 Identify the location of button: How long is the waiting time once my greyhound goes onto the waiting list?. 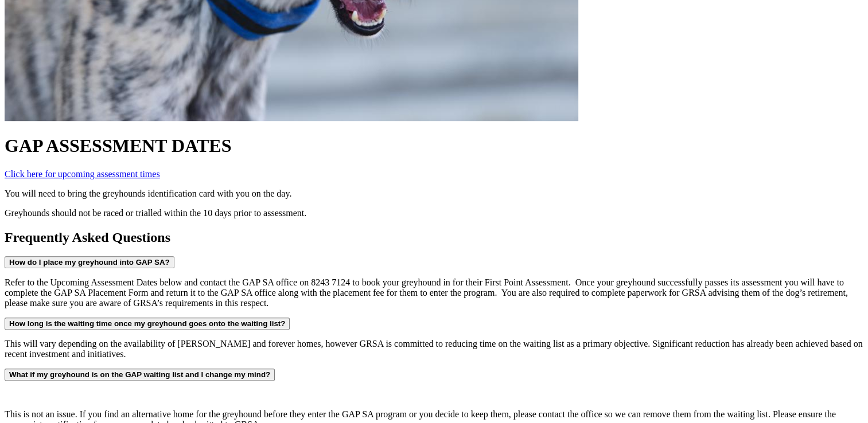
(147, 324).